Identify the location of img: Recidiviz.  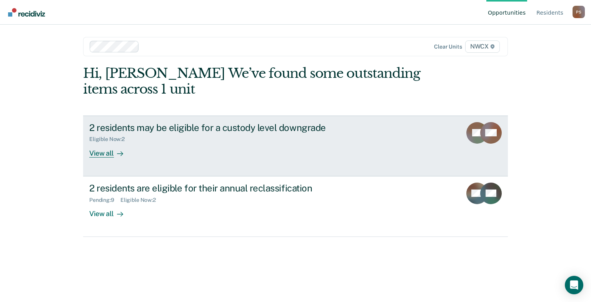
(27, 12).